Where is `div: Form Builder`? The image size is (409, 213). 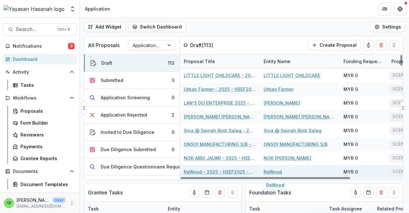
div: Form Builder is located at coordinates (46, 122).